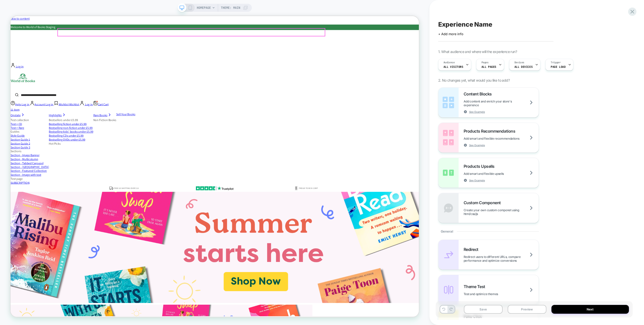  What do you see at coordinates (80, 165) in the screenshot?
I see `a: Bestselling DVDs under £5.99` at bounding box center [80, 165].